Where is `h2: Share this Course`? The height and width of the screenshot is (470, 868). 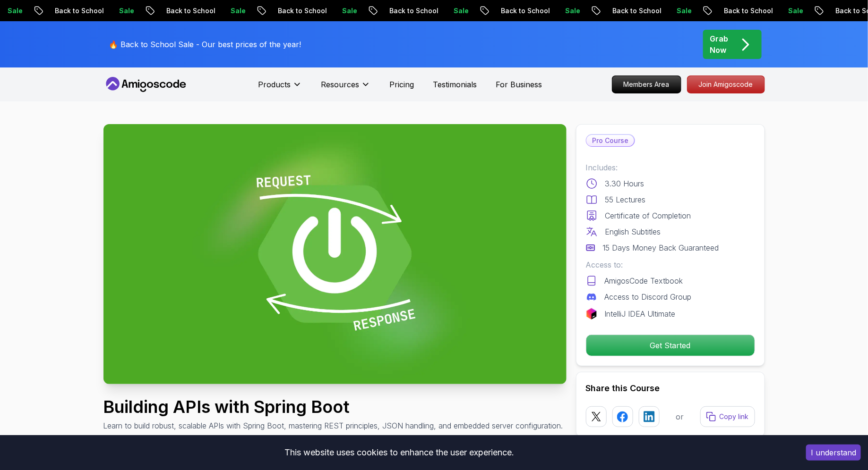 h2: Share this Course is located at coordinates (670, 389).